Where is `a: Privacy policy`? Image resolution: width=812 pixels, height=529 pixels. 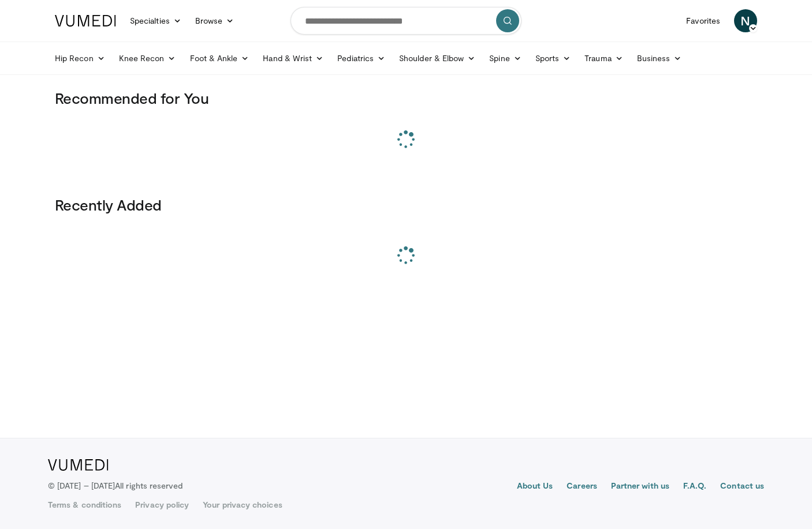
a: Privacy policy is located at coordinates (162, 505).